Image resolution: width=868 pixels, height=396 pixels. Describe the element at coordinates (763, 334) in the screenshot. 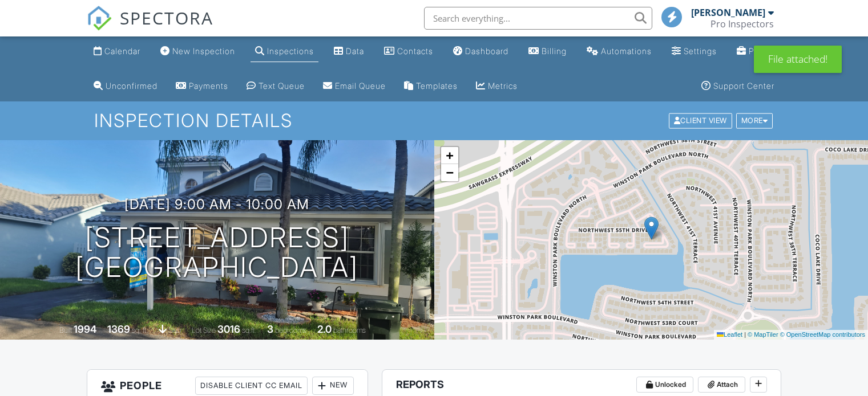

I see `a: © MapTiler` at that location.